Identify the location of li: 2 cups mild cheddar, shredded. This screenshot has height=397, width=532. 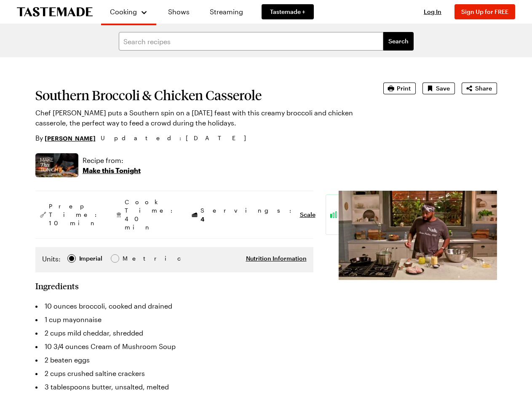
(174, 333).